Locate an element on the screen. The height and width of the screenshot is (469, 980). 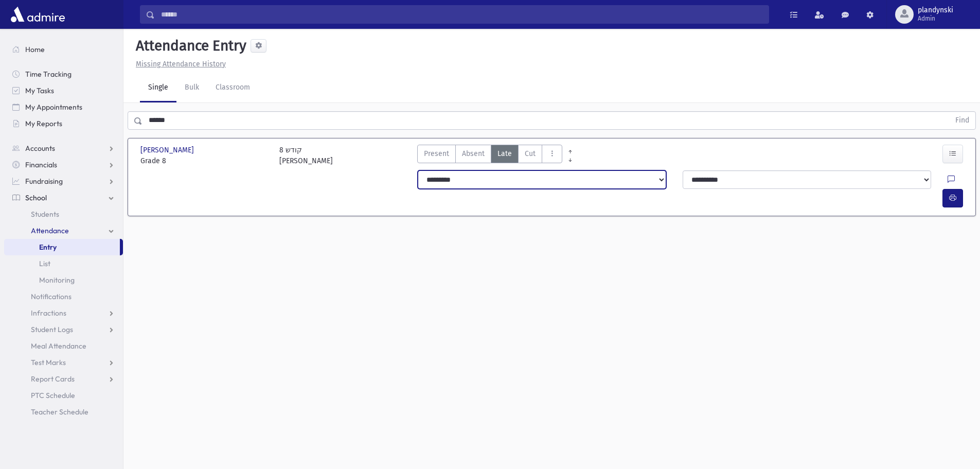
span: Financials is located at coordinates (41, 164).